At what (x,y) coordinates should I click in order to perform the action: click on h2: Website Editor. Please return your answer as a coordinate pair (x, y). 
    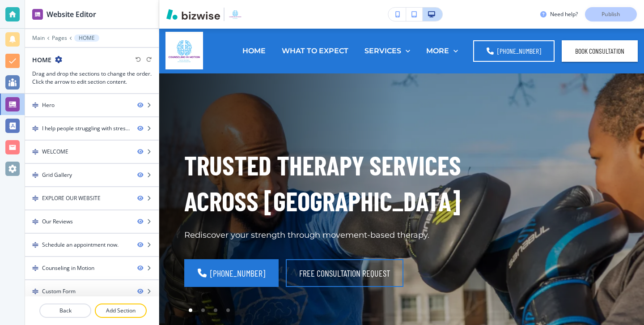
    Looking at the image, I should click on (71, 14).